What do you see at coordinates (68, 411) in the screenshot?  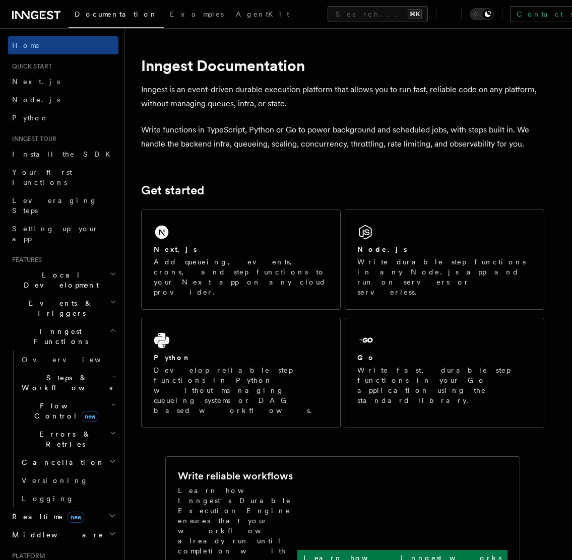 I see `button: Flow Controlnew` at bounding box center [68, 411].